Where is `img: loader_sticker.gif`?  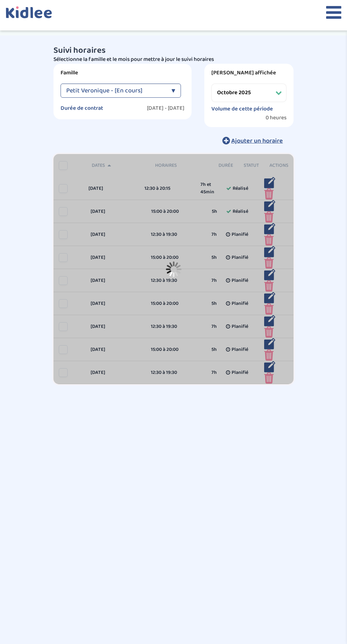
img: loader_sticker.gif is located at coordinates (174, 269).